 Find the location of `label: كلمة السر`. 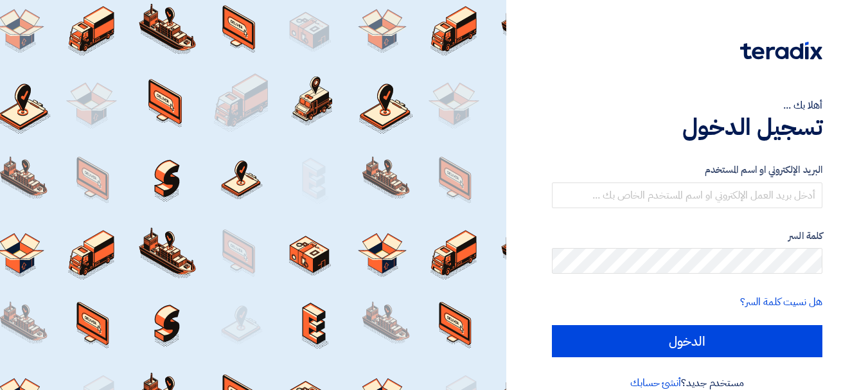

label: كلمة السر is located at coordinates (686, 236).